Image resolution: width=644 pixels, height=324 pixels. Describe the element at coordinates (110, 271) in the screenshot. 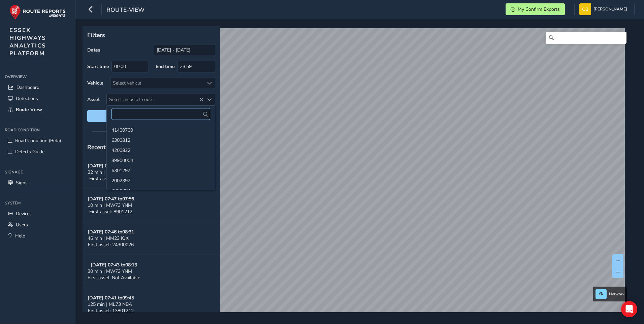

I see `span: 30 min | MW73 YNM` at that location.